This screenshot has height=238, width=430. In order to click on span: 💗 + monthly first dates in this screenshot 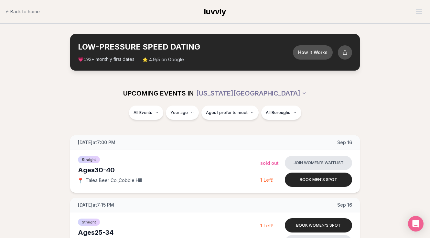, I will do `click(106, 59)`.